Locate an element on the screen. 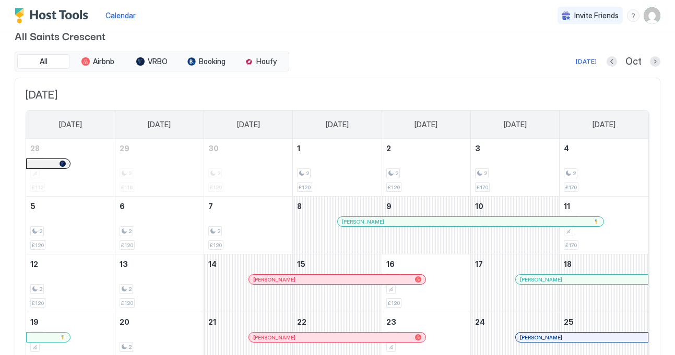 The image size is (675, 355). a: October 5, 2025 is located at coordinates (70, 206).